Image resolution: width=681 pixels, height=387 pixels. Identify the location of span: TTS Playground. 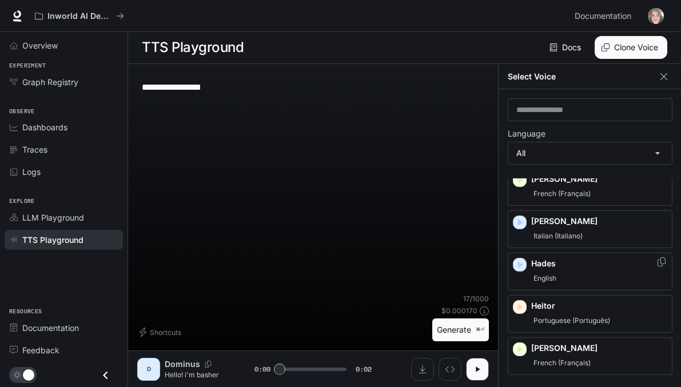
(53, 239).